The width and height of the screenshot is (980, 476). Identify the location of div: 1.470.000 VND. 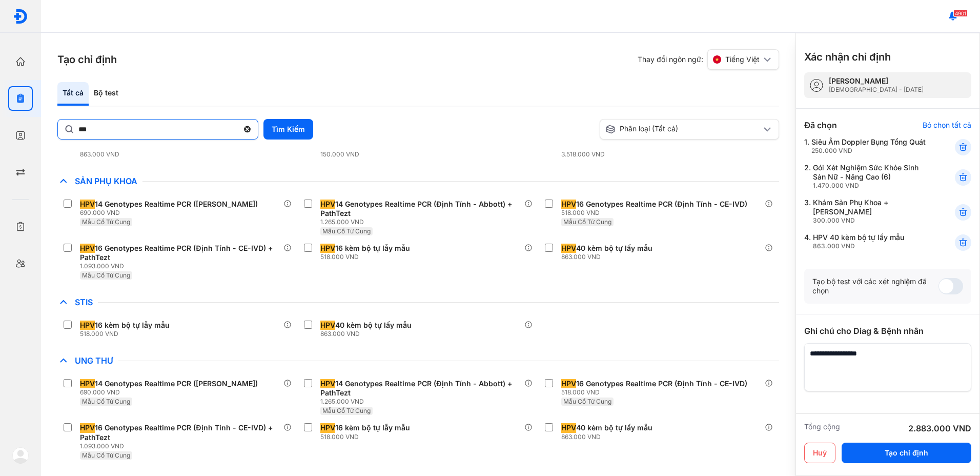
(871, 186).